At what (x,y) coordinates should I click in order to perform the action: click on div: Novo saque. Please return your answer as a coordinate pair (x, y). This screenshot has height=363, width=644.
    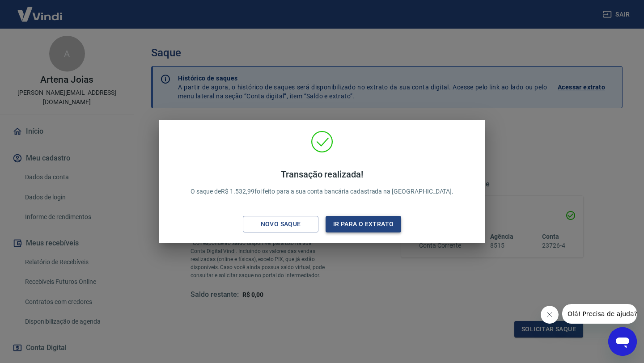
    Looking at the image, I should click on (281, 224).